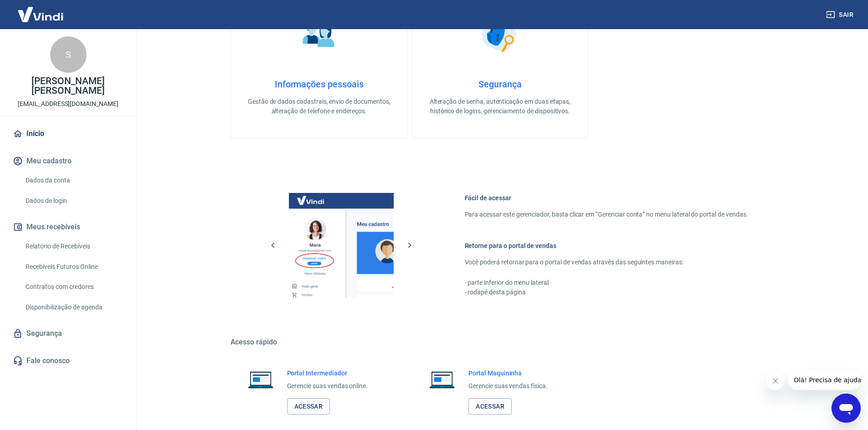 The width and height of the screenshot is (868, 430). I want to click on a: Disponibilização de agenda, so click(73, 307).